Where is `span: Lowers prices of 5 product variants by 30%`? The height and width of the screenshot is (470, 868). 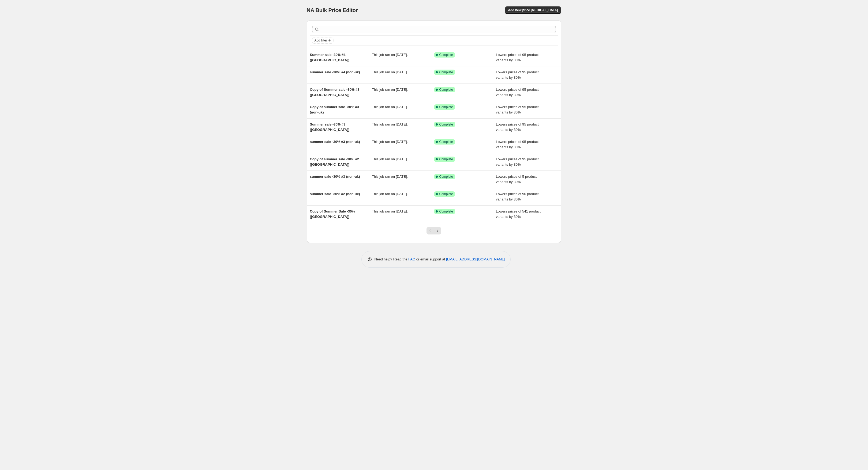
span: Lowers prices of 5 product variants by 30% is located at coordinates (516, 179).